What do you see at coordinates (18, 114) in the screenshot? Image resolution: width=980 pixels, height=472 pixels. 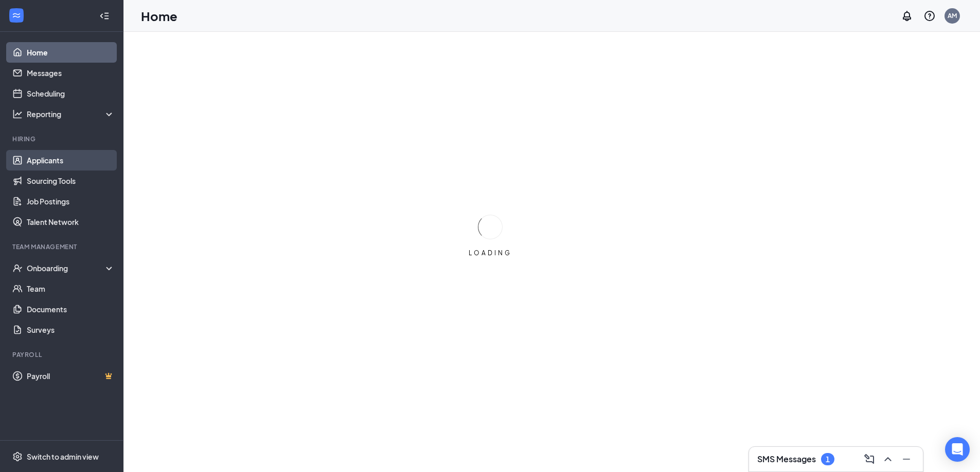 I see `svg: Analysis` at bounding box center [18, 114].